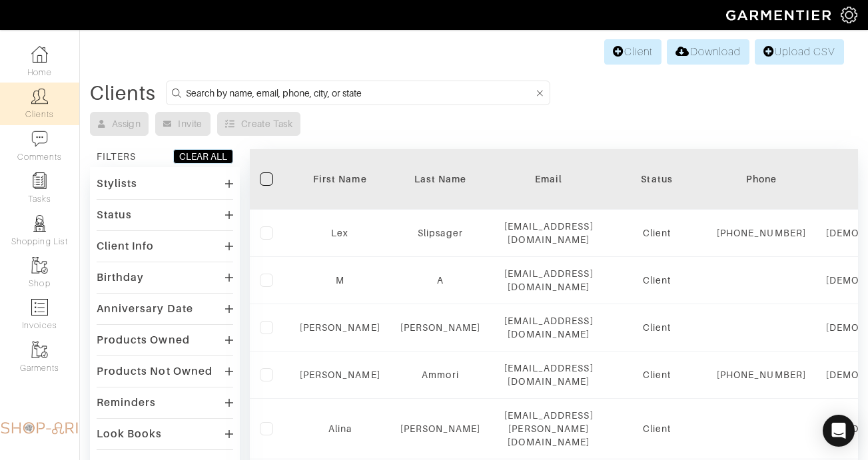 The image size is (868, 460). I want to click on div: FILTERS, so click(116, 157).